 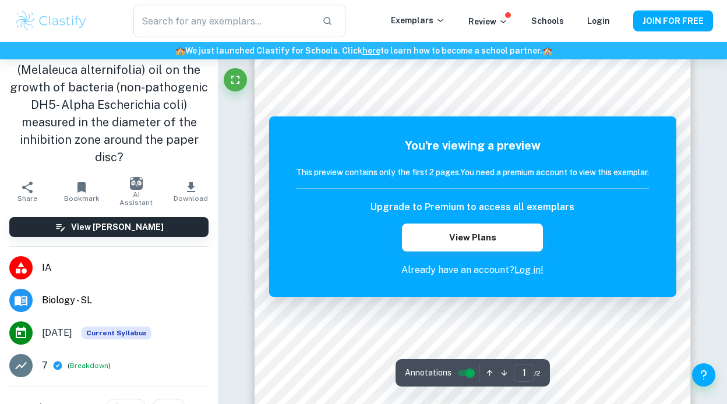 I want to click on p: Review, so click(x=488, y=22).